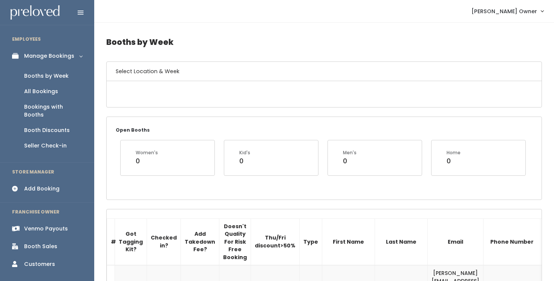 This screenshot has width=554, height=281. I want to click on div: Booths by Week, so click(46, 76).